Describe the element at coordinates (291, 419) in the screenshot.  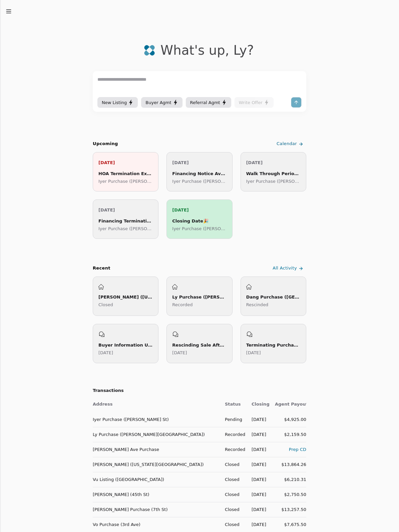
I see `div: $4,925.00` at that location.